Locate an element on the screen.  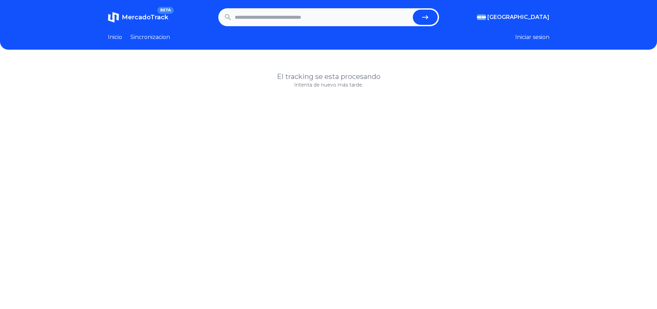
a: MercadoTrackBETA is located at coordinates (138, 17).